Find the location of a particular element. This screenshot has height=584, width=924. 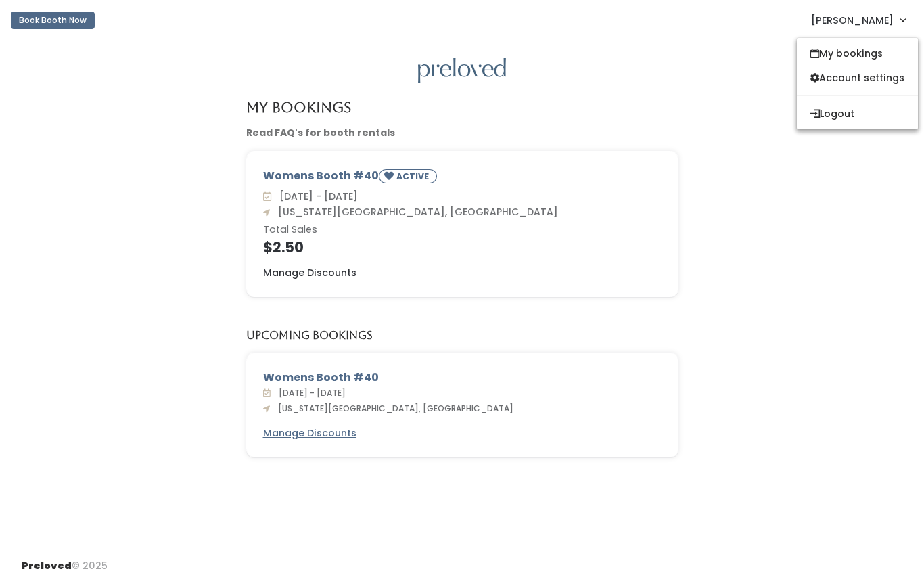

h6: Total Sales is located at coordinates (462, 230).